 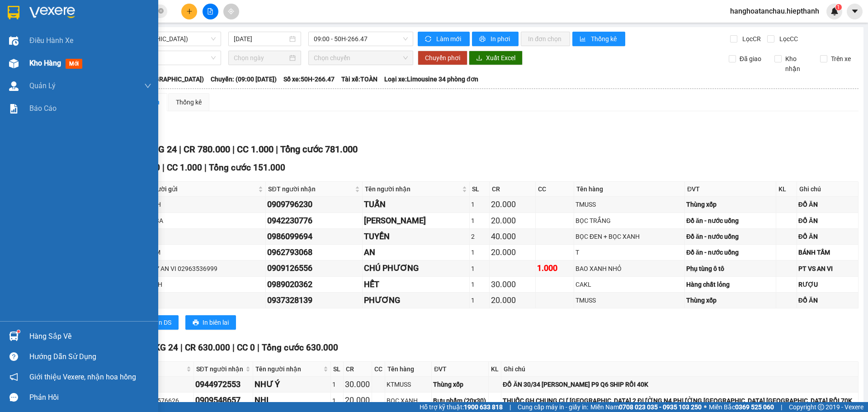 What do you see at coordinates (416, 237) in the screenshot?
I see `td: TUYỀN` at bounding box center [416, 237].